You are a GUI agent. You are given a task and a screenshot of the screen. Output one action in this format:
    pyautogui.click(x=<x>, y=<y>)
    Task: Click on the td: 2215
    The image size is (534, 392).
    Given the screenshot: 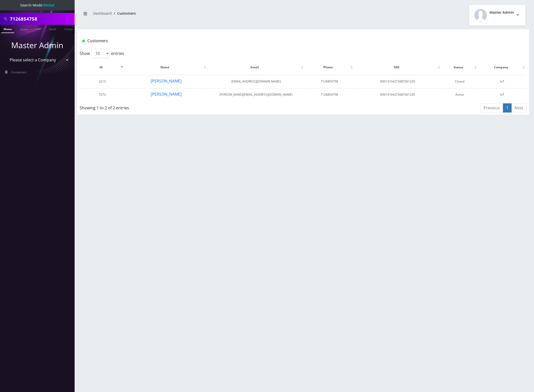 What is the action you would take?
    pyautogui.click(x=102, y=82)
    